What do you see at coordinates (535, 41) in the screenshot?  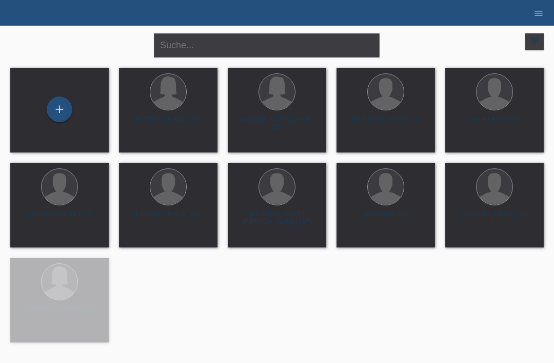 I see `i: filter_list` at bounding box center [535, 41].